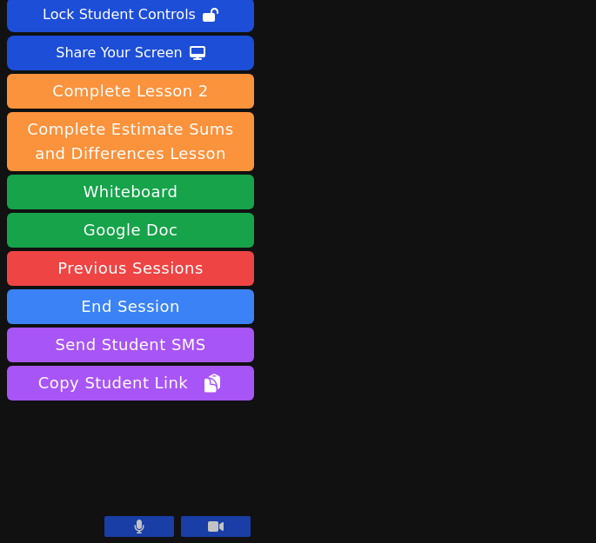  What do you see at coordinates (130, 269) in the screenshot?
I see `a: Previous Sessions` at bounding box center [130, 269].